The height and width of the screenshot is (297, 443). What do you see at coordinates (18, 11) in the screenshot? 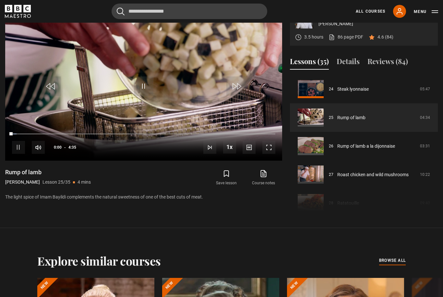
I see `a: BBC Maestro` at bounding box center [18, 11].